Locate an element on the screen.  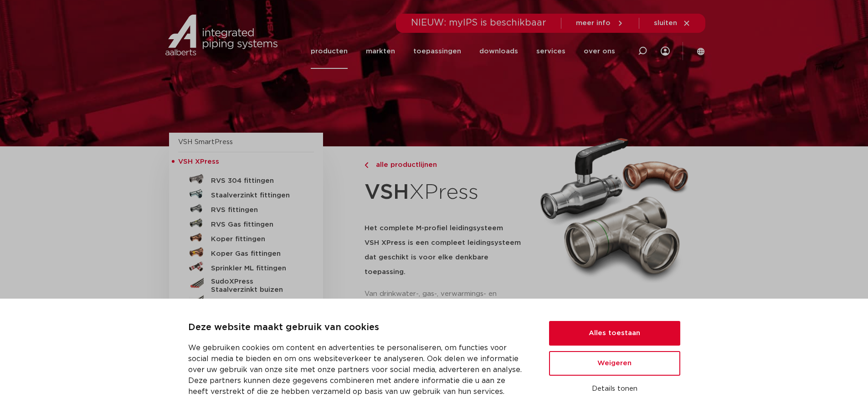
a: services is located at coordinates (551, 51).